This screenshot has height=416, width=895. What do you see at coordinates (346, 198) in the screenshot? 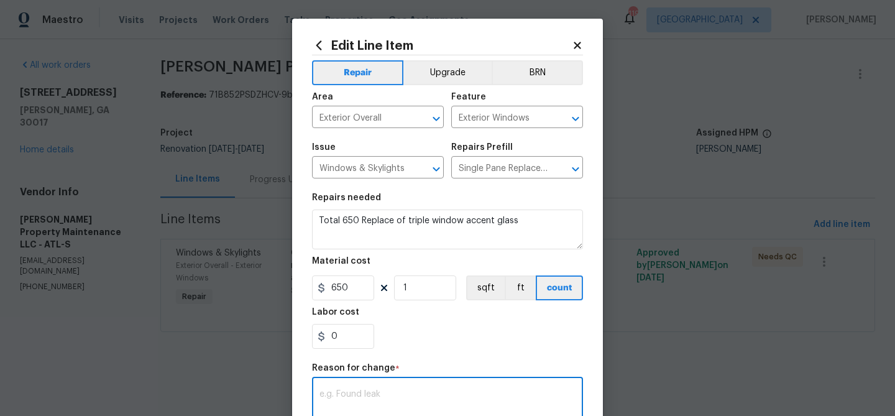
I see `h5: Repairs needed` at bounding box center [346, 198].